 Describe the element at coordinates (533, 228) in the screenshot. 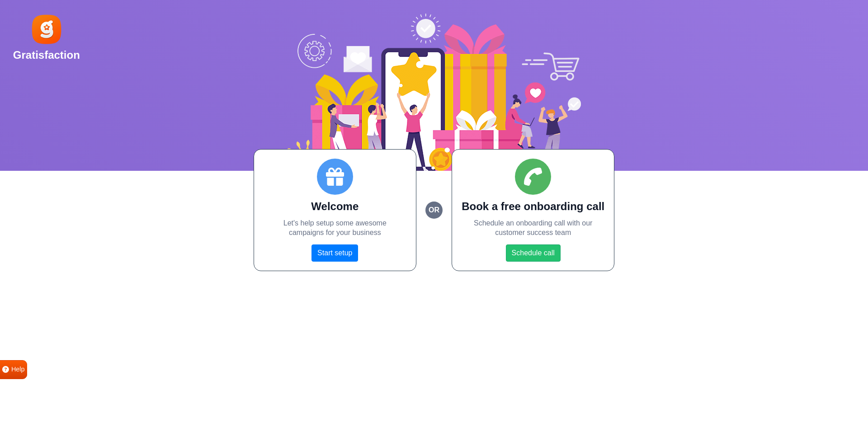

I see `p: Schedule an onboarding call with our customer success team` at that location.